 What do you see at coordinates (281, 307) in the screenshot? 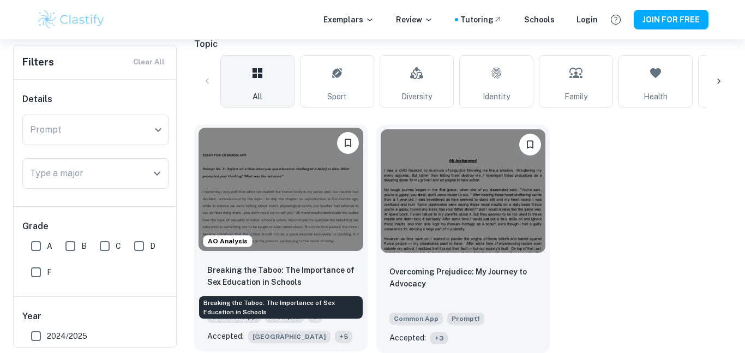
I see `div: Breaking the Taboo: The Importance of Sex Education in Schools` at bounding box center [281, 307].